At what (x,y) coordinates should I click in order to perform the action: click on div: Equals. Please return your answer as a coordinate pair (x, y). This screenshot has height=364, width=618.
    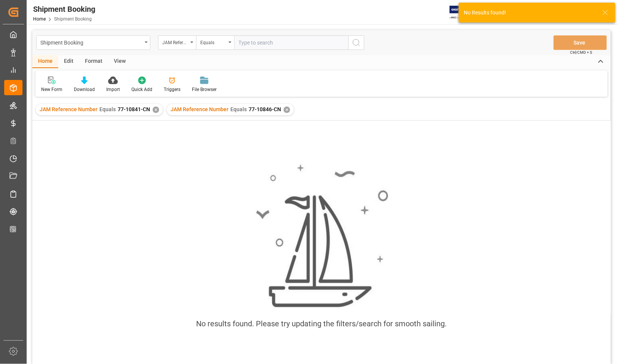
    Looking at the image, I should click on (213, 42).